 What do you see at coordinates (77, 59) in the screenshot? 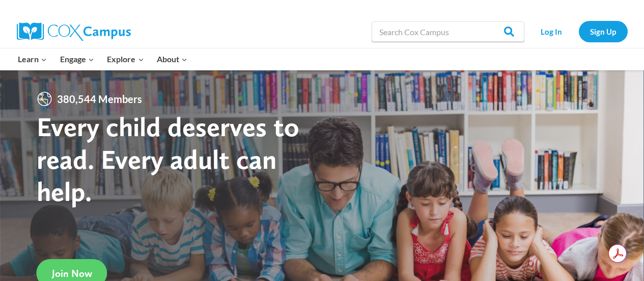
I see `span: Engage` at bounding box center [77, 59].